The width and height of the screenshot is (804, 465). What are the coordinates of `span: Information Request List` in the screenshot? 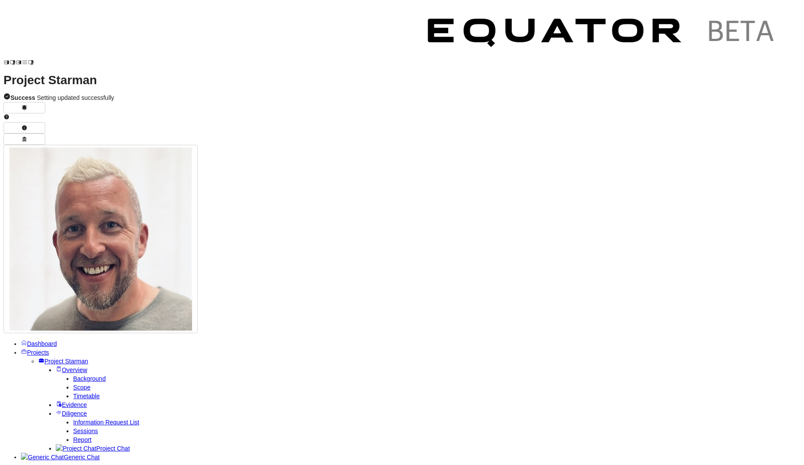 It's located at (106, 422).